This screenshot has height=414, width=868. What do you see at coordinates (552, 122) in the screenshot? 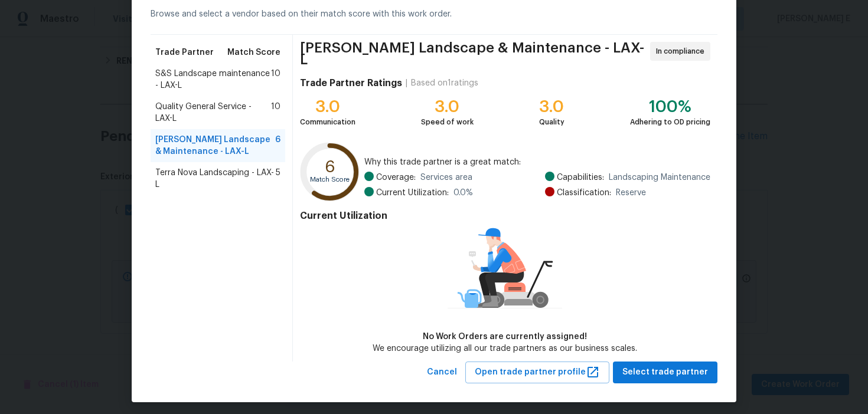
I see `div: Quality` at bounding box center [552, 122].